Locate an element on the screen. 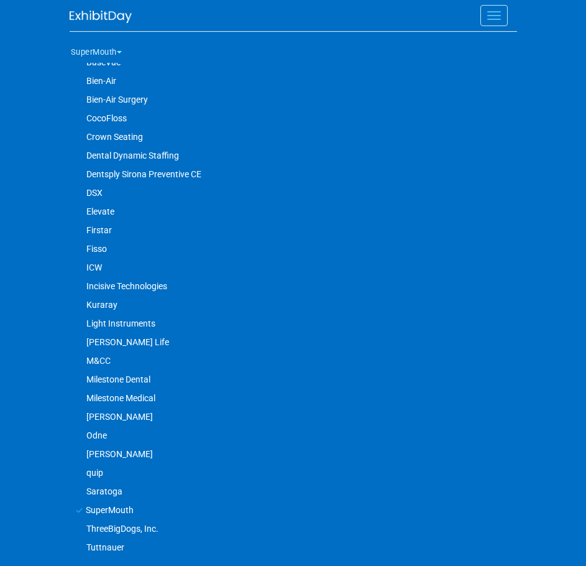 The image size is (586, 566). button: SuperMouth is located at coordinates (103, 50).